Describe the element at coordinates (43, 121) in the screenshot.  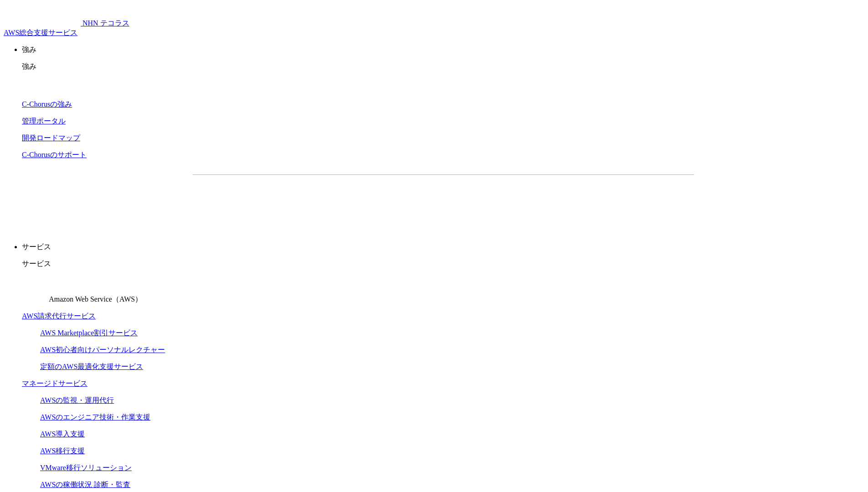
I see `a: 管理ポータル` at that location.